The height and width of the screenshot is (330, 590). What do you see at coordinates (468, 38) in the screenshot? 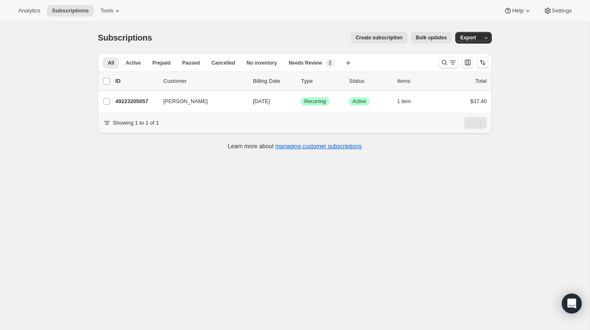
I see `button: Export` at bounding box center [468, 38].